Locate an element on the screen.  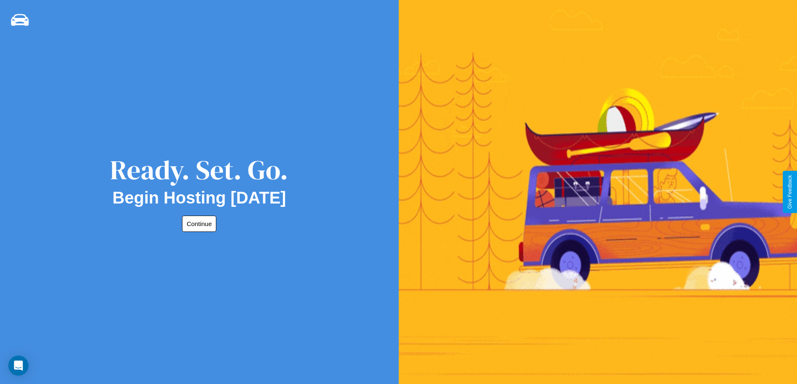
div: Give Feedback is located at coordinates (790, 192).